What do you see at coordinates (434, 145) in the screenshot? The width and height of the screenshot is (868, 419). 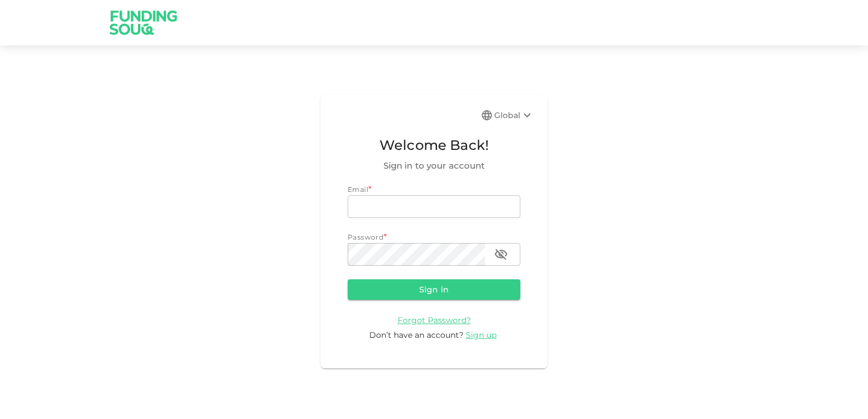 I see `span: Welcome Back!` at bounding box center [434, 145].